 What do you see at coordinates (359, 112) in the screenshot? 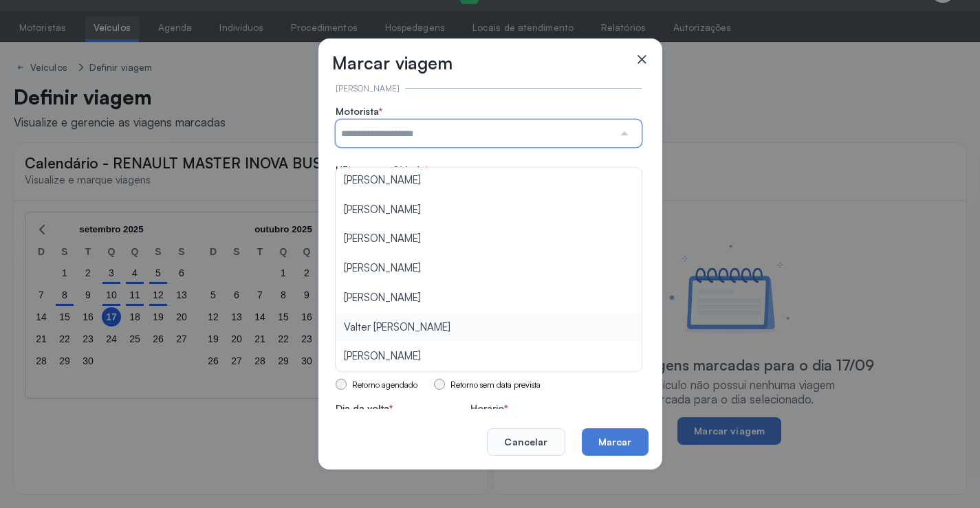
I see `span: Motorista` at bounding box center [359, 112].